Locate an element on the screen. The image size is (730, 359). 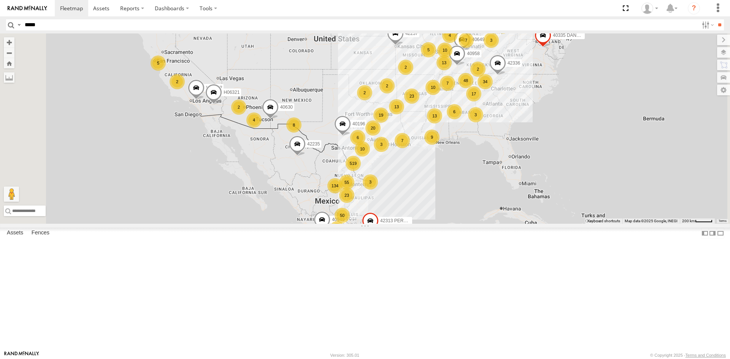
button: Map Scale: 200 km per 42 pixels is located at coordinates (697, 221).